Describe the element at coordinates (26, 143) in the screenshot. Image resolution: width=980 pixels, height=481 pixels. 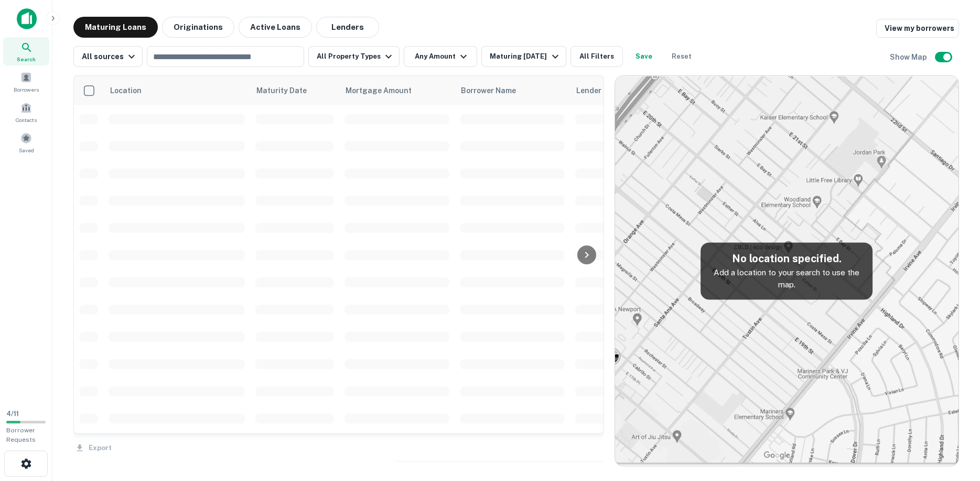
I see `div: Saved` at that location.